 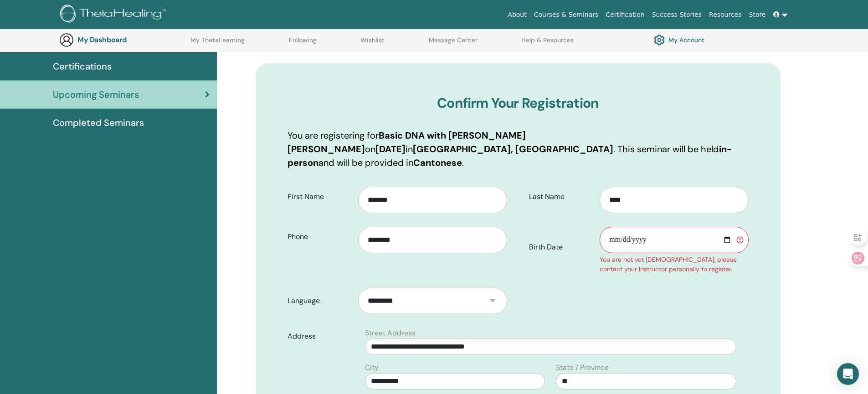 What do you see at coordinates (547, 44) in the screenshot?
I see `a: Help & Resources` at bounding box center [547, 44].